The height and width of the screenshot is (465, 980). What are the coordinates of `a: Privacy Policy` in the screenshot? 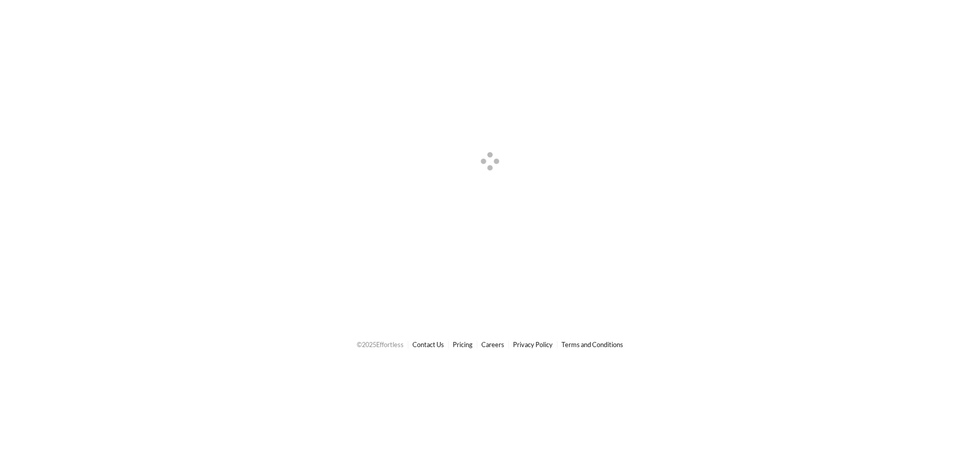 It's located at (533, 344).